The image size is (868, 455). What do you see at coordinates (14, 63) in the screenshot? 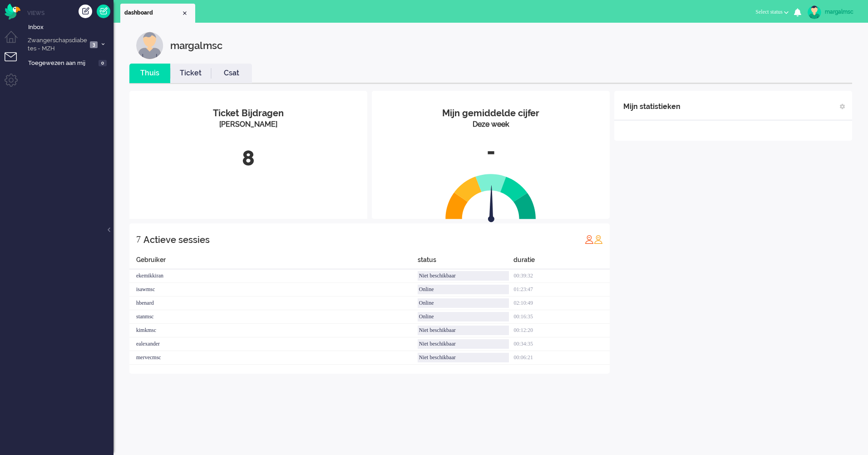
I see `li: Tickets menu` at bounding box center [14, 63].